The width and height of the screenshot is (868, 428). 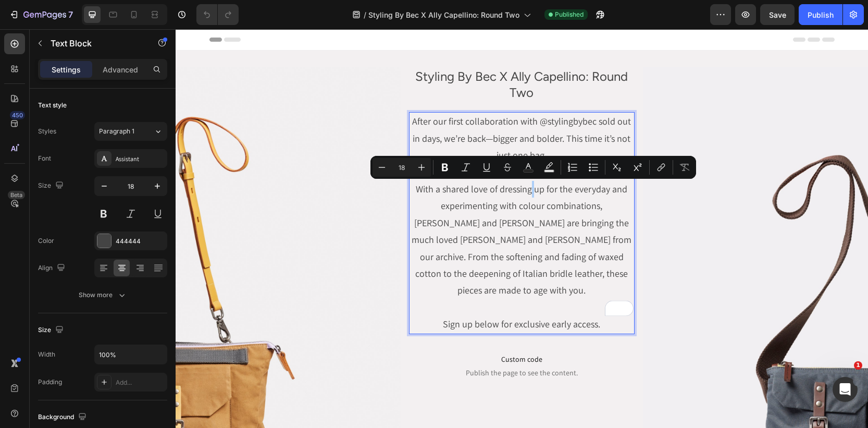 I want to click on div: Show more, so click(x=103, y=295).